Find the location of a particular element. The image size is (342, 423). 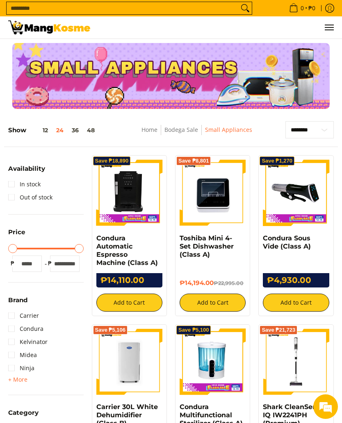

button: 24 is located at coordinates (60, 130).